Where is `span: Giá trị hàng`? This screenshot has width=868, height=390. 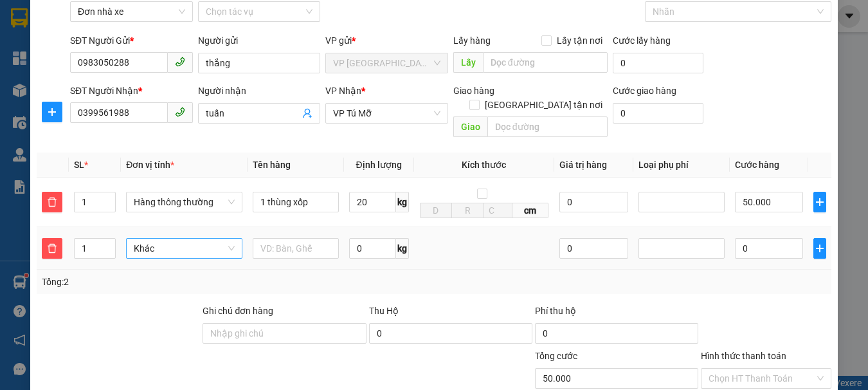 span: Giá trị hàng is located at coordinates (583, 165).